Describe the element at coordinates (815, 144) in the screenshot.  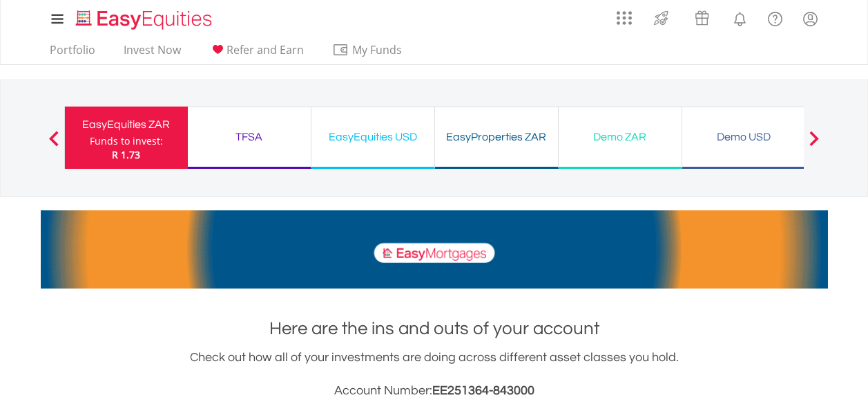
I see `button: Next` at that location.